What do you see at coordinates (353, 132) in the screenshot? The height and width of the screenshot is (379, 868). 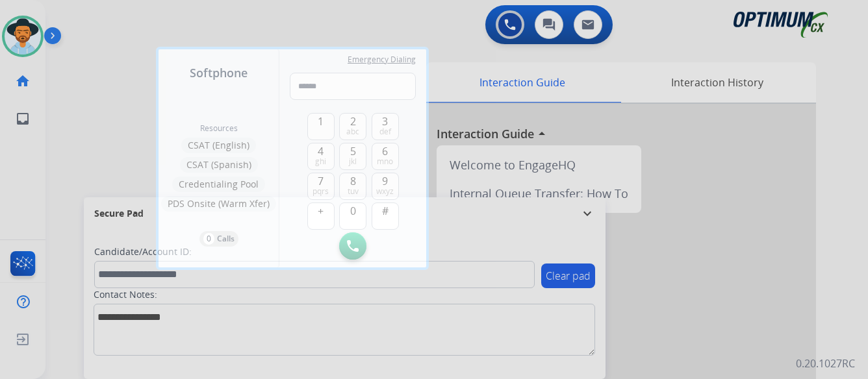 I see `span: abc` at bounding box center [353, 132].